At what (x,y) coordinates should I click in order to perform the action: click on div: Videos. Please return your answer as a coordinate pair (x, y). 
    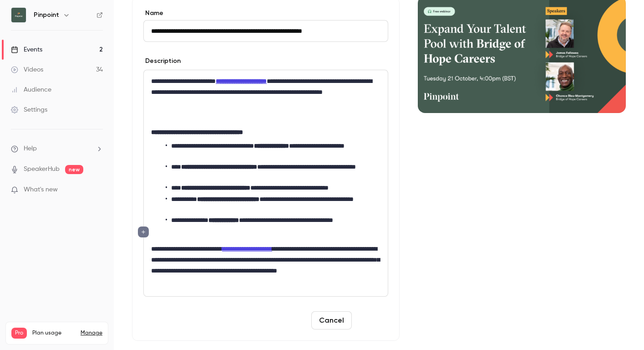
    Looking at the image, I should click on (27, 70).